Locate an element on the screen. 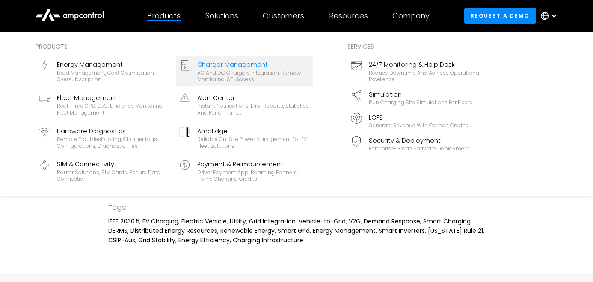  div: Fleet Management is located at coordinates (113, 98).